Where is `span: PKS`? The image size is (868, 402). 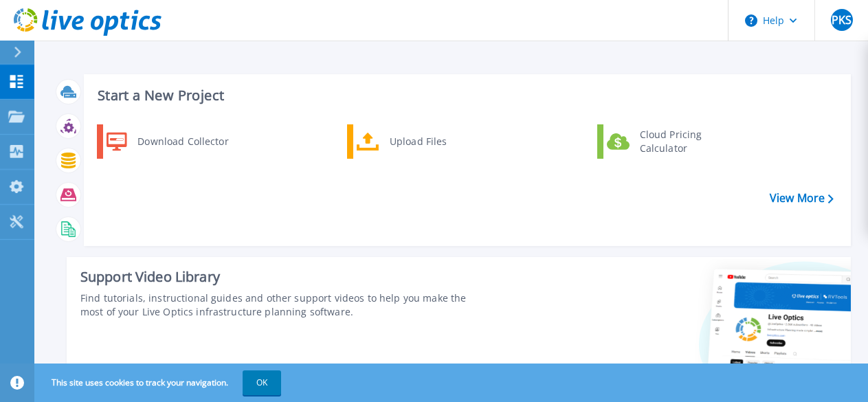 span: PKS is located at coordinates (841, 20).